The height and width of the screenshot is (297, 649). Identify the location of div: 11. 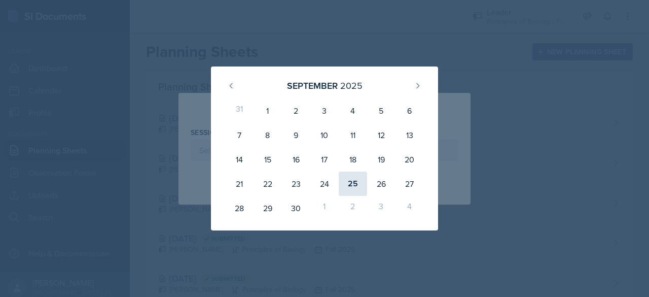
(353, 135).